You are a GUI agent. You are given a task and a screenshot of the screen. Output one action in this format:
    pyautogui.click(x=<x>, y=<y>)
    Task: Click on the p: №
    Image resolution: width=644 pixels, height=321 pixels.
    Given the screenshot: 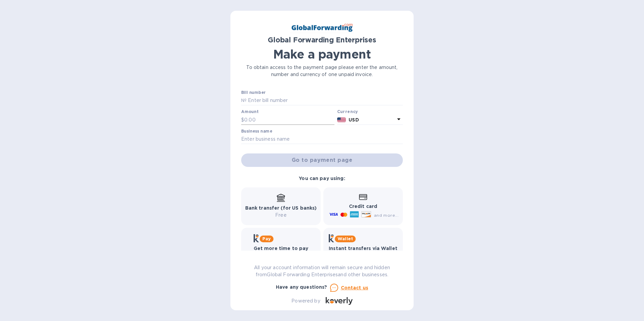 What is the action you would take?
    pyautogui.click(x=244, y=100)
    